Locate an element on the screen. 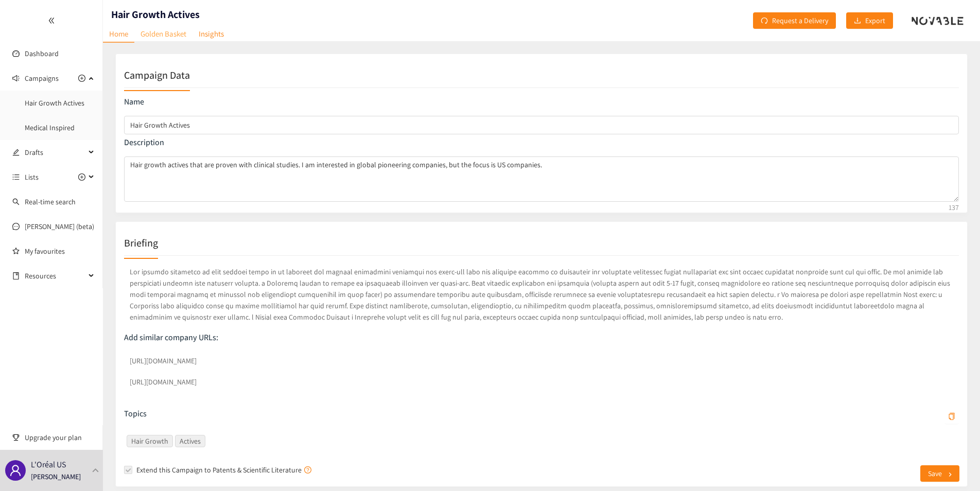 The height and width of the screenshot is (491, 980). span: double-left is located at coordinates (51, 20).